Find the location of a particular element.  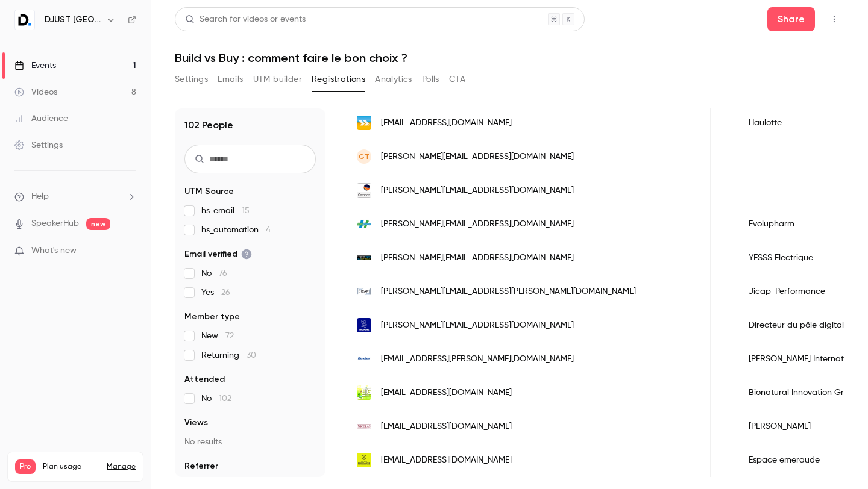

h1: Build vs Buy : comment faire le bon choix ? is located at coordinates (509, 58).